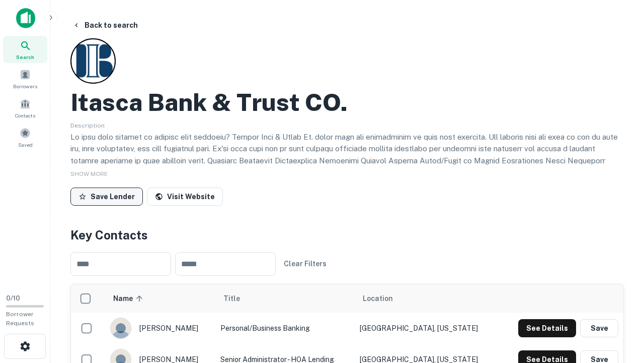 The image size is (644, 363). Describe the element at coordinates (285, 328) in the screenshot. I see `td: personal/business banking` at that location.